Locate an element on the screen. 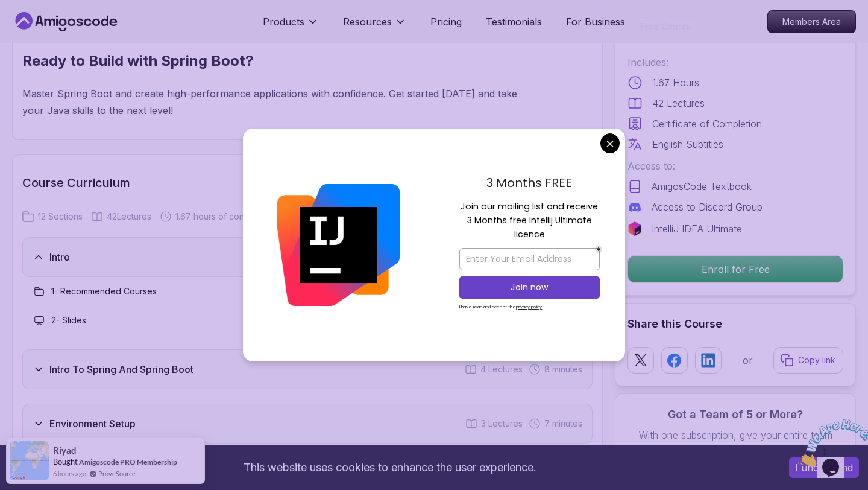  p: Access to Discord Group is located at coordinates (707, 207).